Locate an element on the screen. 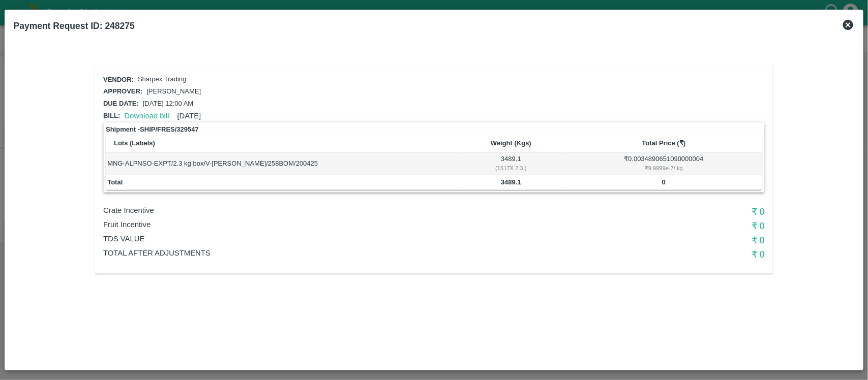 The image size is (868, 380). p: Total After adjustments is located at coordinates (323, 253).